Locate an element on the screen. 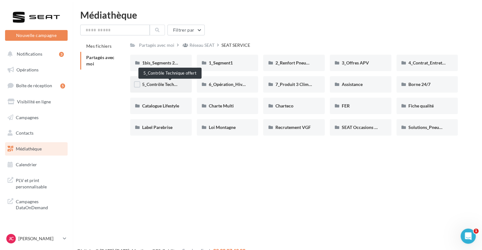 This screenshot has height=250, width=482. a: PLV et print personnalisable is located at coordinates (36, 183).